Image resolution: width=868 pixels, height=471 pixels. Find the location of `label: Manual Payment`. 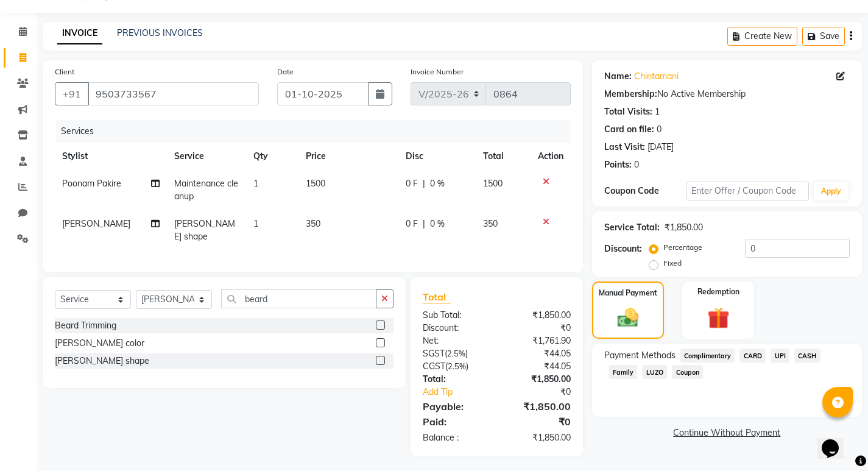

label: Manual Payment is located at coordinates (628, 293).